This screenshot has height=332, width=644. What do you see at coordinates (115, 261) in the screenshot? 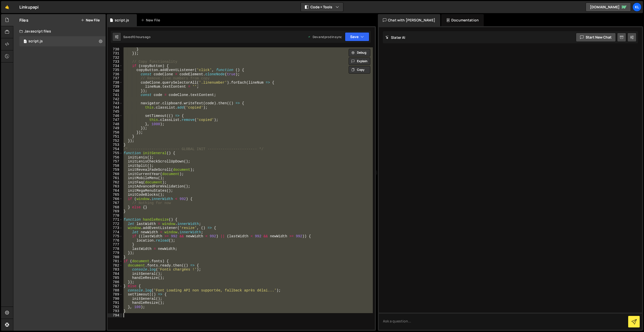
I see `div: 781` at bounding box center [115, 261].